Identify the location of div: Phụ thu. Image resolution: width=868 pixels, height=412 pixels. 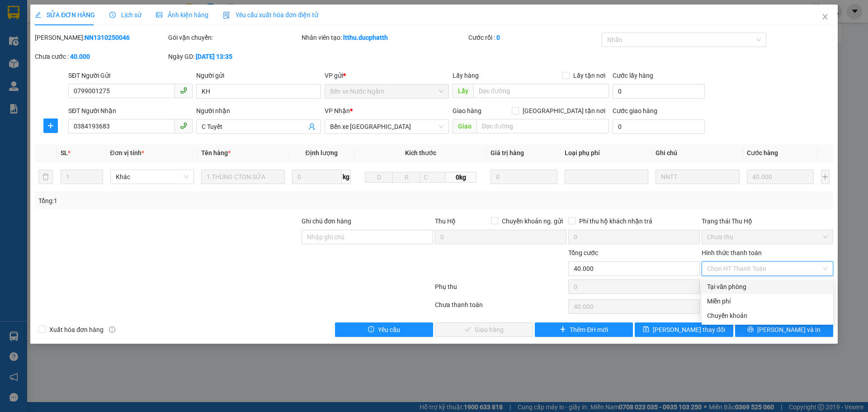
(500, 289).